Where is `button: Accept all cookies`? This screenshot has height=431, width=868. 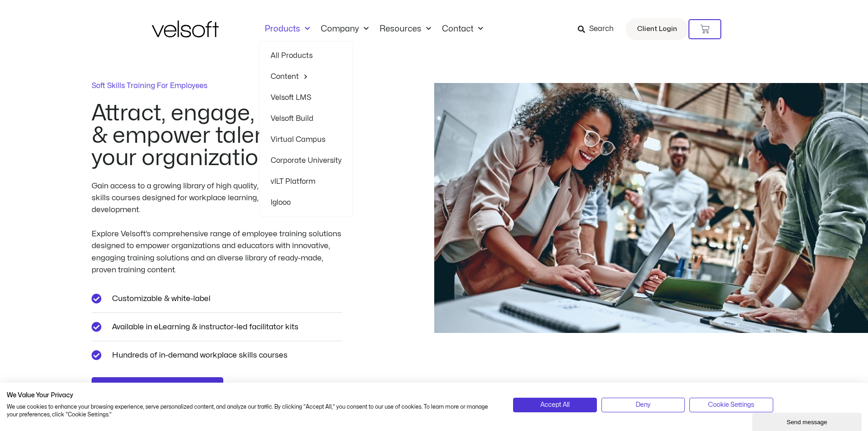 button: Accept all cookies is located at coordinates (555, 405).